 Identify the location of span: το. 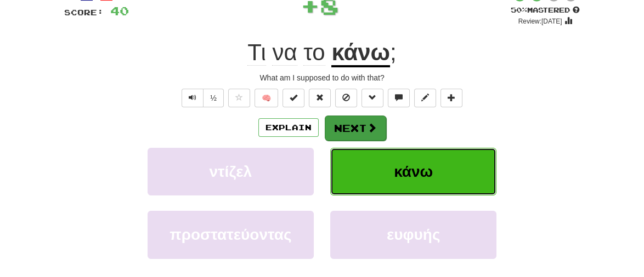
(314, 53).